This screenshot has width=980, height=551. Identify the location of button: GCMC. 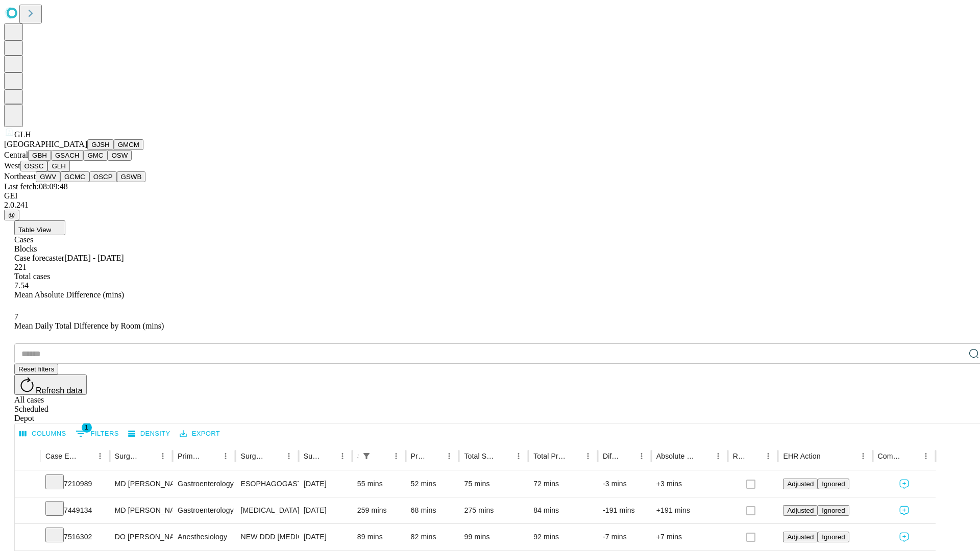
(74, 177).